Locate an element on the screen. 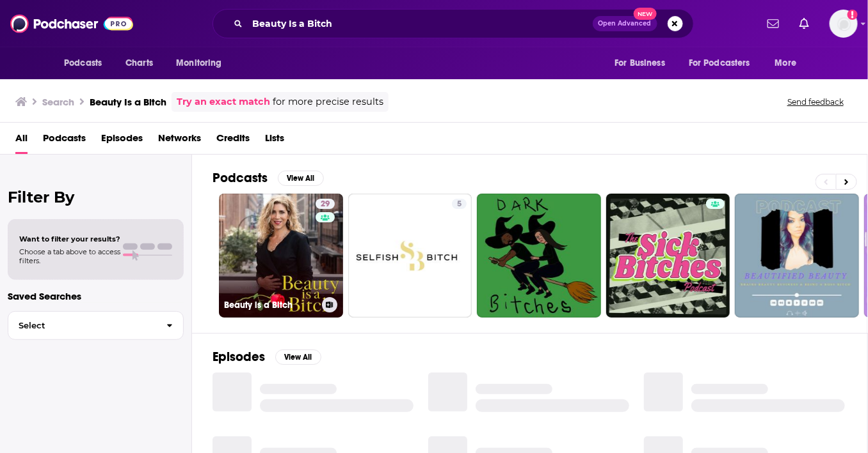 This screenshot has height=453, width=868. img: User Profile is located at coordinates (843, 24).